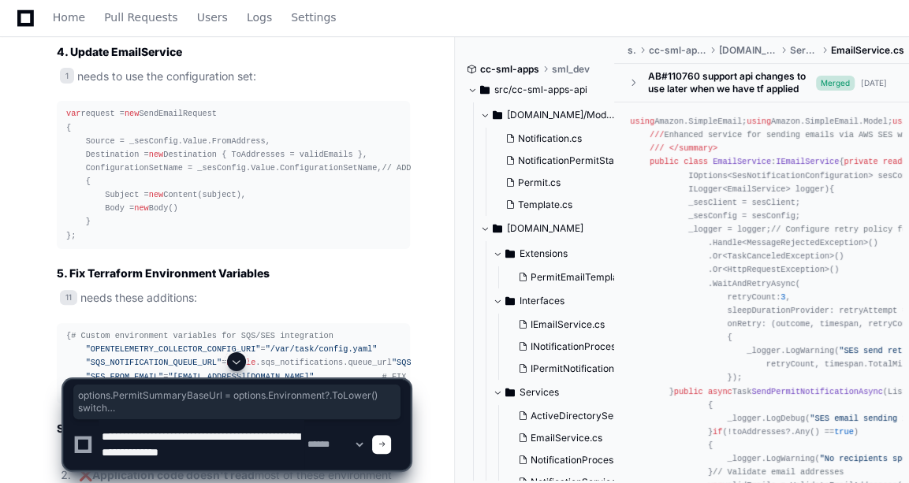 The width and height of the screenshot is (909, 483). Describe the element at coordinates (73, 114) in the screenshot. I see `span: var` at that location.